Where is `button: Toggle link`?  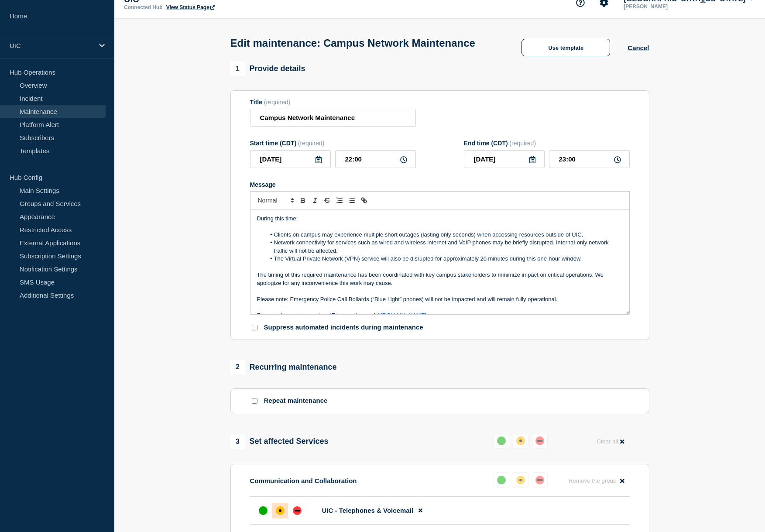
button: Toggle link is located at coordinates (364, 200).